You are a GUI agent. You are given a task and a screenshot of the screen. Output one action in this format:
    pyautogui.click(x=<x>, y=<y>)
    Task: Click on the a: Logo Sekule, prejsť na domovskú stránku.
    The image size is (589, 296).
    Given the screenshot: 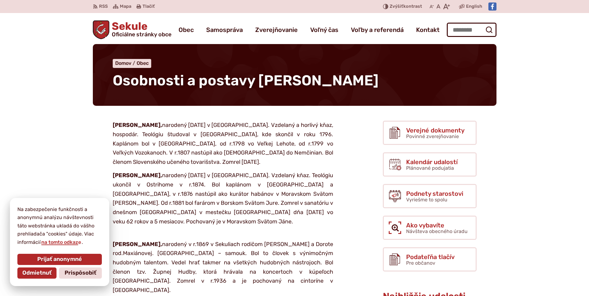 What is the action you would take?
    pyautogui.click(x=132, y=30)
    